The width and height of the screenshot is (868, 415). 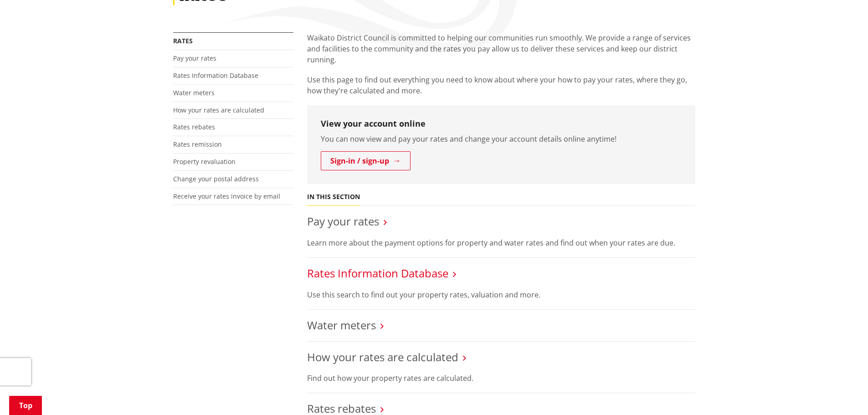 I want to click on a: Property revaluation, so click(x=204, y=161).